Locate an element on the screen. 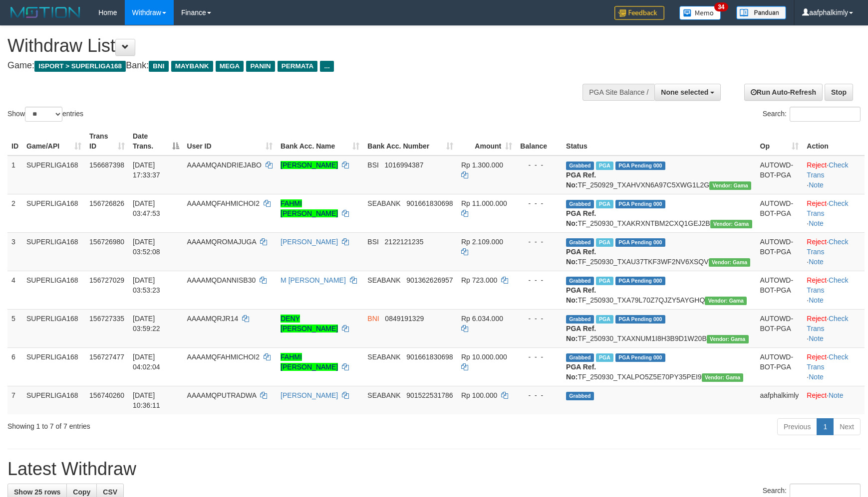 Image resolution: width=868 pixels, height=497 pixels. img: panduan.png is located at coordinates (761, 13).